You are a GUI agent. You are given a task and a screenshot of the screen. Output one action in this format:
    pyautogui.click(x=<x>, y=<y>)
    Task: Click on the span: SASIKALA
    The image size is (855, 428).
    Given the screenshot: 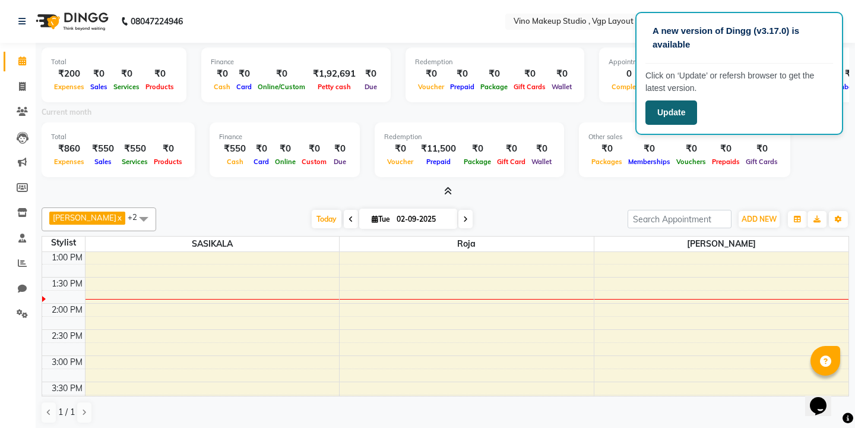 What is the action you would take?
    pyautogui.click(x=213, y=244)
    